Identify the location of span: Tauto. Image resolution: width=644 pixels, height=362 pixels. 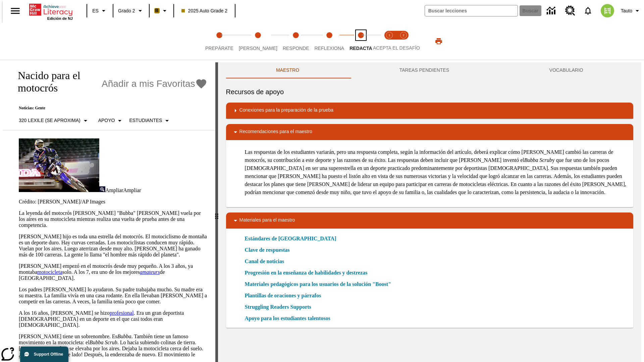
(626, 11).